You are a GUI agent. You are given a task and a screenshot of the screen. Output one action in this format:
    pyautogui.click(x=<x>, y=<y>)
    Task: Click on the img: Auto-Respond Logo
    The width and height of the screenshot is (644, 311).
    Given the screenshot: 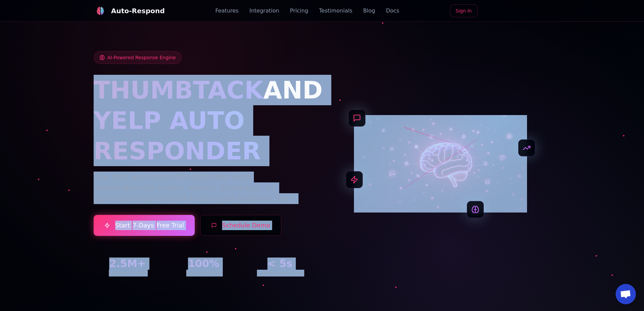 What is the action you would take?
    pyautogui.click(x=101, y=11)
    